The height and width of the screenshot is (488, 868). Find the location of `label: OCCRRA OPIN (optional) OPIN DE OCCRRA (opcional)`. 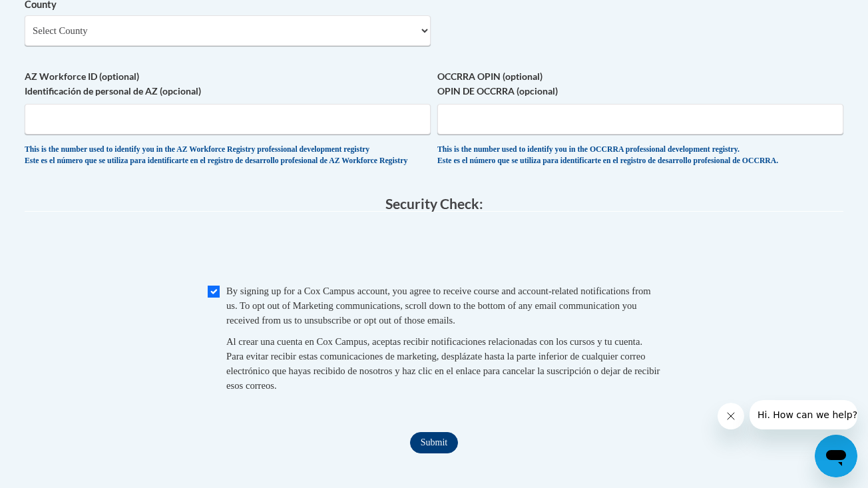

label: OCCRRA OPIN (optional) OPIN DE OCCRRA (opcional) is located at coordinates (641, 83).